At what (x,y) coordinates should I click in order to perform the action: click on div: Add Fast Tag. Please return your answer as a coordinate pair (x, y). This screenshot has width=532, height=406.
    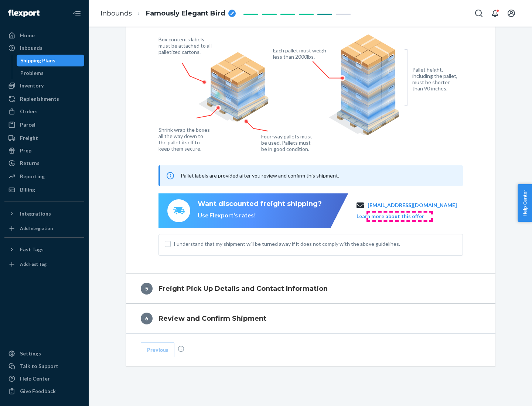
    Looking at the image, I should click on (33, 264).